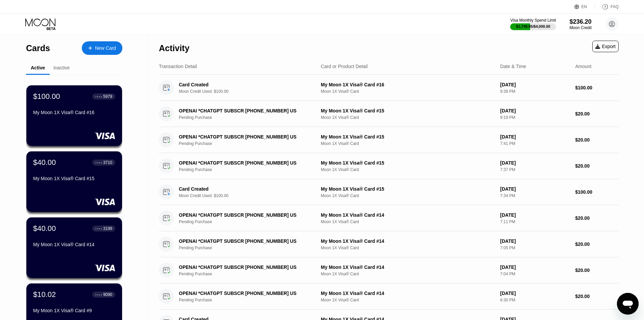 The height and width of the screenshot is (320, 644). I want to click on div: Active, so click(38, 68).